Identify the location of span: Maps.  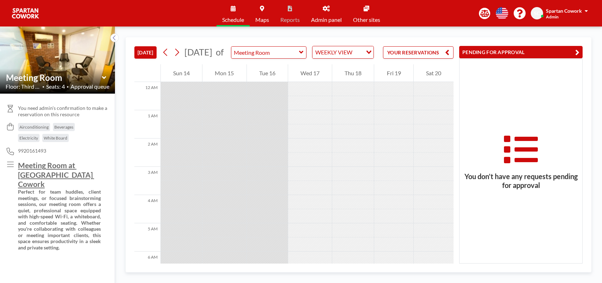
(262, 20).